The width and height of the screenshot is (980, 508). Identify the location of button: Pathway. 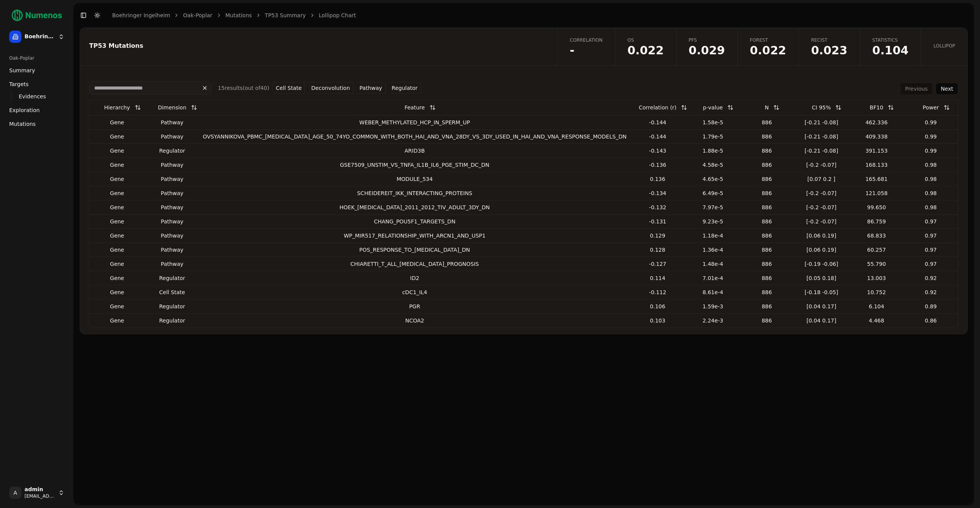
(371, 88).